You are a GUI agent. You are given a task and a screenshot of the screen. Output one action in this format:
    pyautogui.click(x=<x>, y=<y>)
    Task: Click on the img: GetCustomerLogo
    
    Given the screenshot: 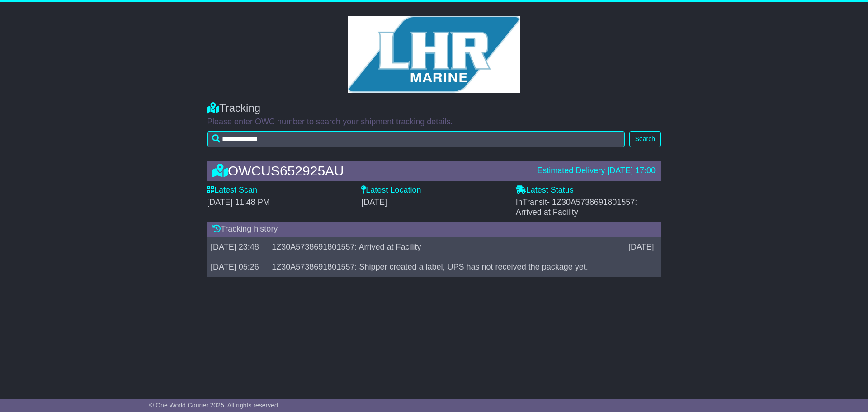 What is the action you would take?
    pyautogui.click(x=434, y=55)
    